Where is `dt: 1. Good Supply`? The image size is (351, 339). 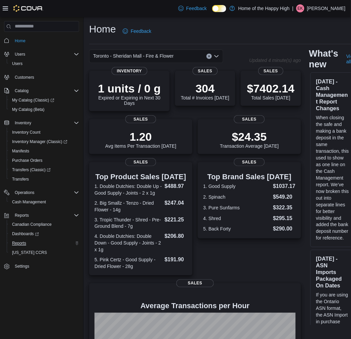
dt: 1. Good Supply is located at coordinates (237, 186).